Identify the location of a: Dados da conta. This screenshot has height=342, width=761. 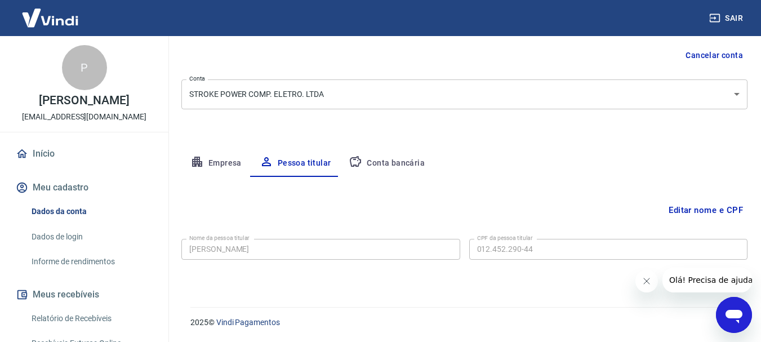
(91, 211).